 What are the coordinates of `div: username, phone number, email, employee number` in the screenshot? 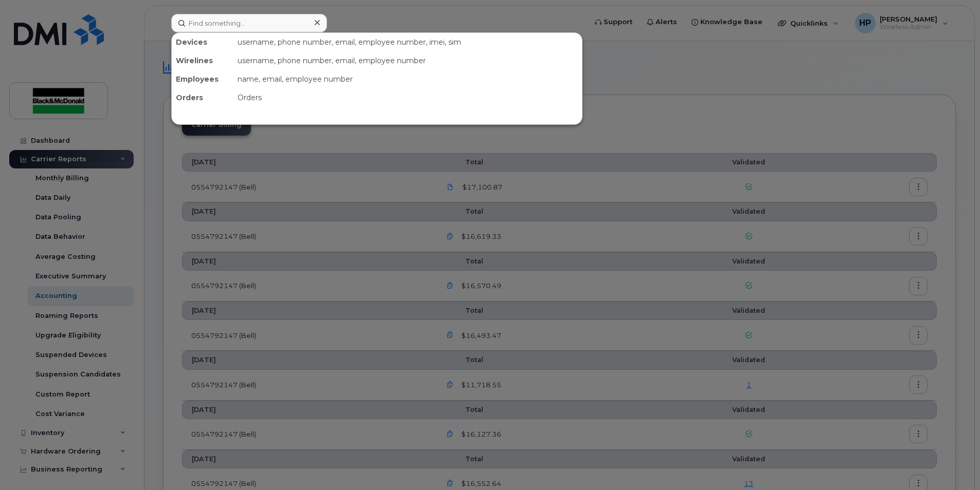 It's located at (408, 60).